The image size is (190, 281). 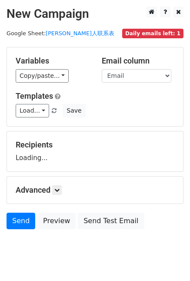 I want to click on button: Save, so click(x=74, y=110).